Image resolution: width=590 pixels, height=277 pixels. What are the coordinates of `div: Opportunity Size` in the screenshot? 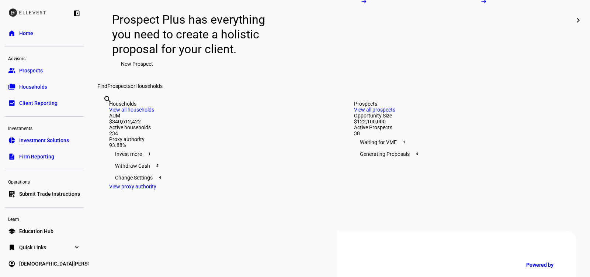 It's located at (462, 115).